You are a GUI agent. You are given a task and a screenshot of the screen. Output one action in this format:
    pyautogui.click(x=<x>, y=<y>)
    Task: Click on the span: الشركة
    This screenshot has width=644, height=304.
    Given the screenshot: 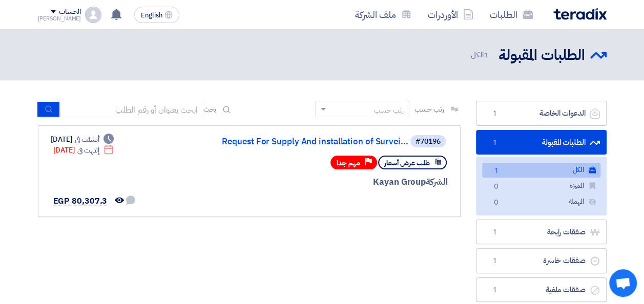 What is the action you would take?
    pyautogui.click(x=437, y=182)
    